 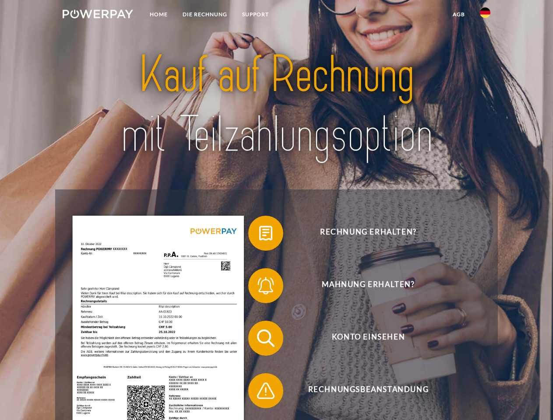 What do you see at coordinates (362, 338) in the screenshot?
I see `button: Konto einsehen` at bounding box center [362, 338].